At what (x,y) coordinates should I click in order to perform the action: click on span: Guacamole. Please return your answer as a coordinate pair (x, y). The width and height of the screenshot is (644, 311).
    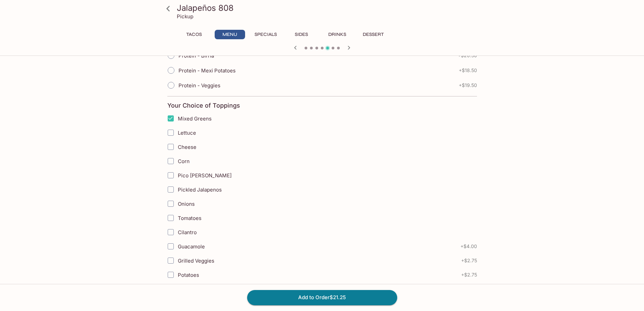
    Looking at the image, I should click on (191, 246).